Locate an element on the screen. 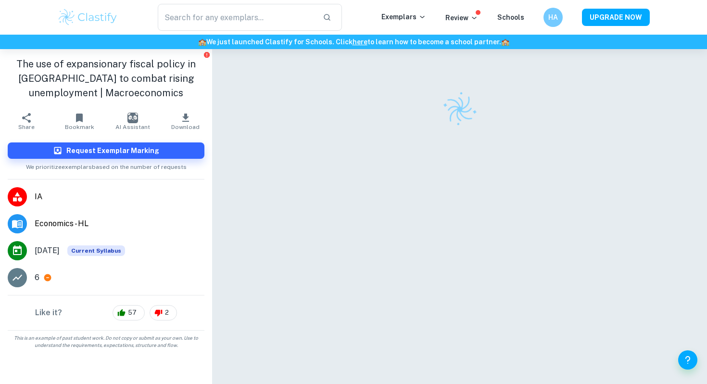 The height and width of the screenshot is (384, 707). a: Clastify logo is located at coordinates (88, 17).